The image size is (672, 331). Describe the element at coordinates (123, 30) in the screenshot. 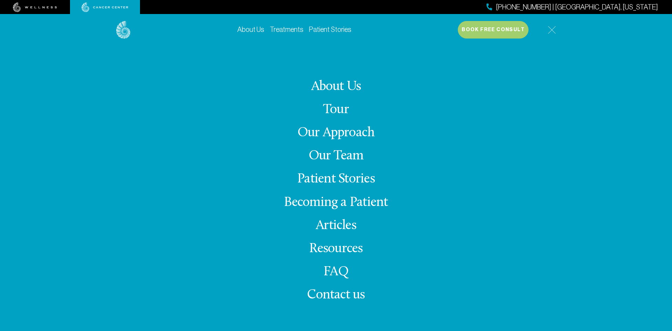

I see `img: logo` at that location.